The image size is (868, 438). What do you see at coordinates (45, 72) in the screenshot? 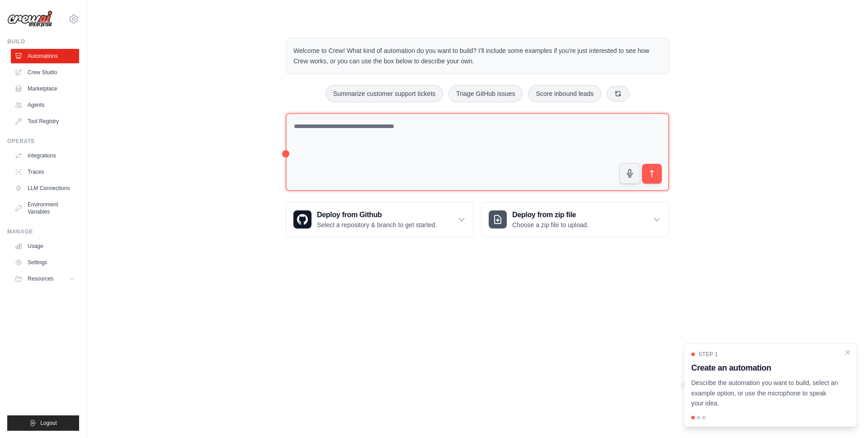
I see `a: Crew Studio` at bounding box center [45, 72].